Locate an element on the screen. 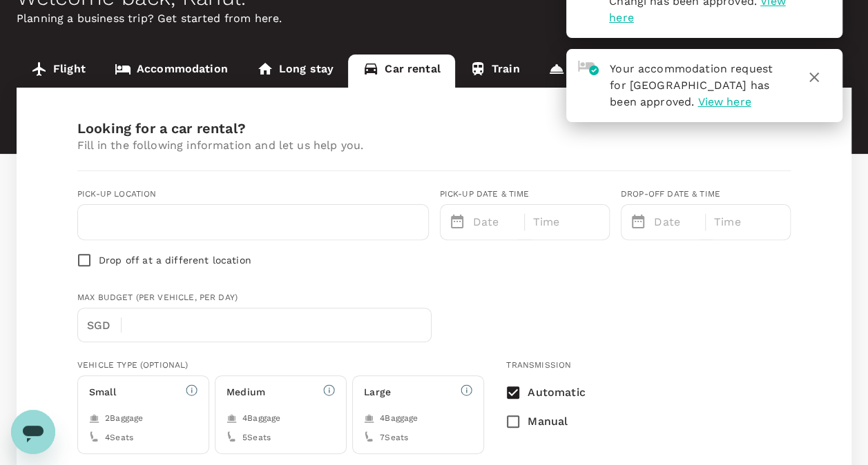 This screenshot has width=868, height=465. img: hotel-approved is located at coordinates (588, 68).